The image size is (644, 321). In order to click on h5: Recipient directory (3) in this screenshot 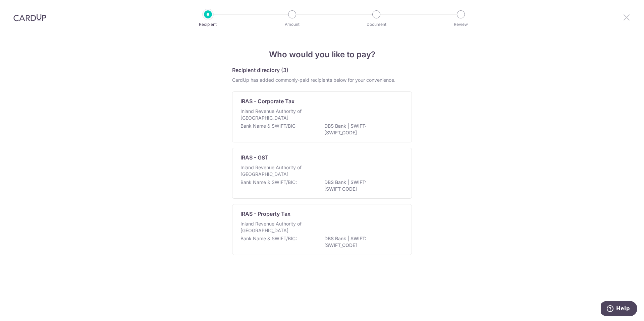, I will do `click(260, 70)`.